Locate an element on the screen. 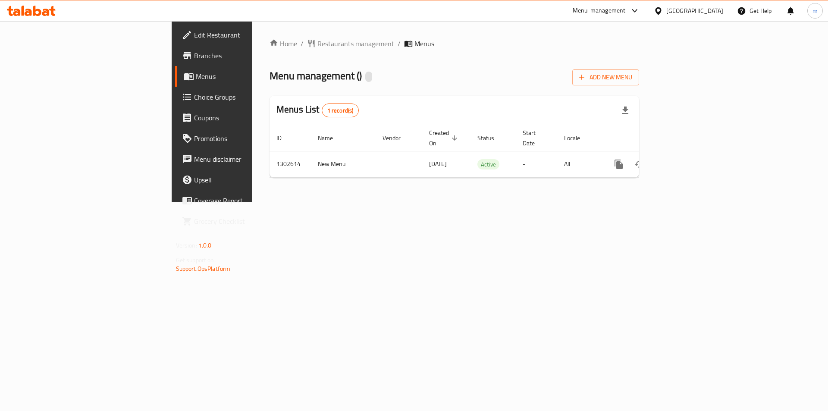  span: Choice Groups is located at coordinates (249, 97).